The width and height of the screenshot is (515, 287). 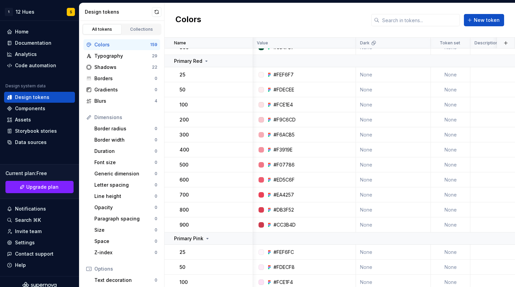 I want to click on div: Help, so click(x=20, y=265).